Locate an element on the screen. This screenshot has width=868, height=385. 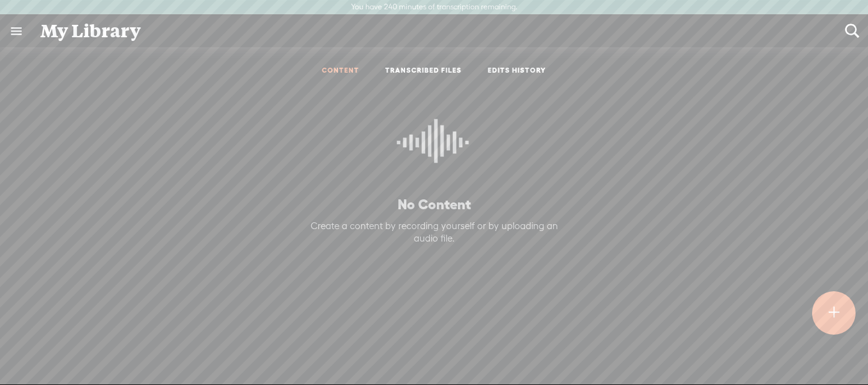
a: TRANSCRIBED FILES is located at coordinates (423, 71).